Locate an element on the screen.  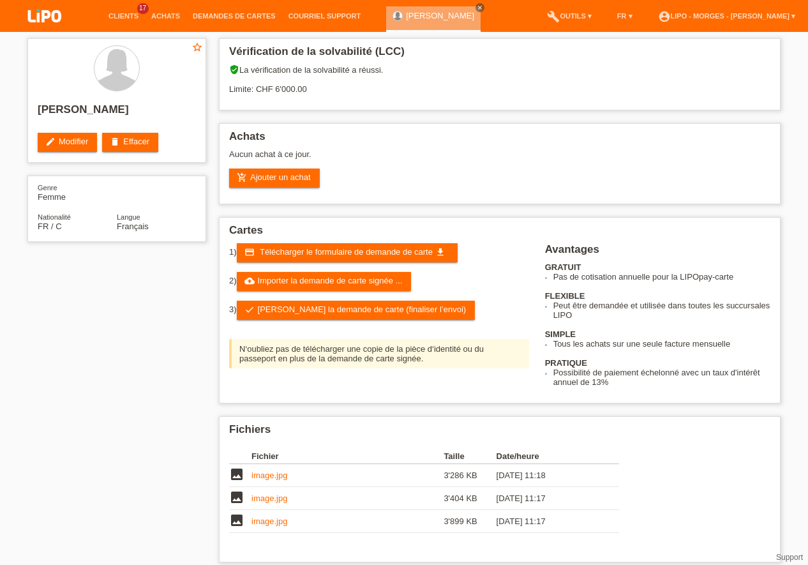
a: FR ▾ is located at coordinates (625, 16).